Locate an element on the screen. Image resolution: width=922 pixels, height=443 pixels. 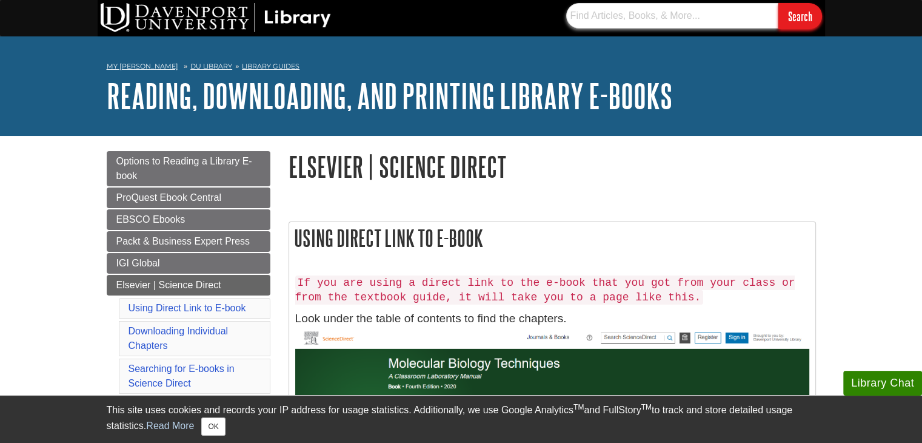
a: Reading, Downloading, and Printing Library E-books is located at coordinates (389, 96).